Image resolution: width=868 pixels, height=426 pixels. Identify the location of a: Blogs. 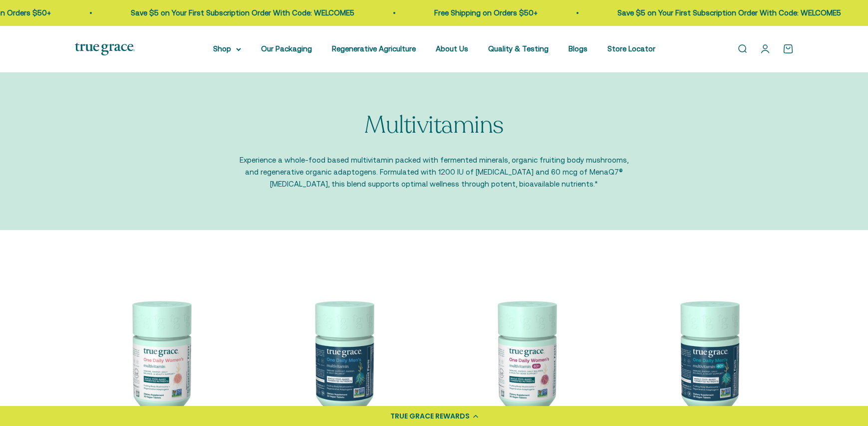
(578, 48).